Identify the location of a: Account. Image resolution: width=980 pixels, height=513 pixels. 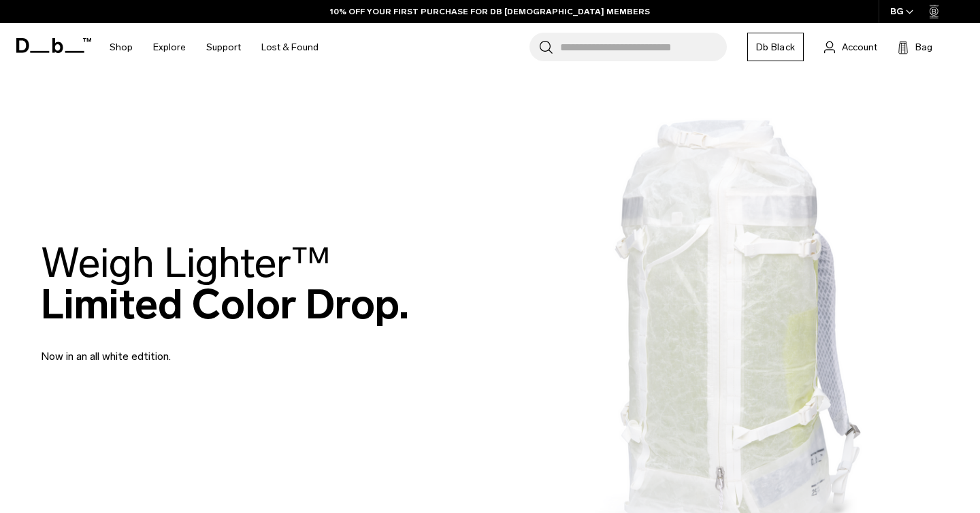
(851, 47).